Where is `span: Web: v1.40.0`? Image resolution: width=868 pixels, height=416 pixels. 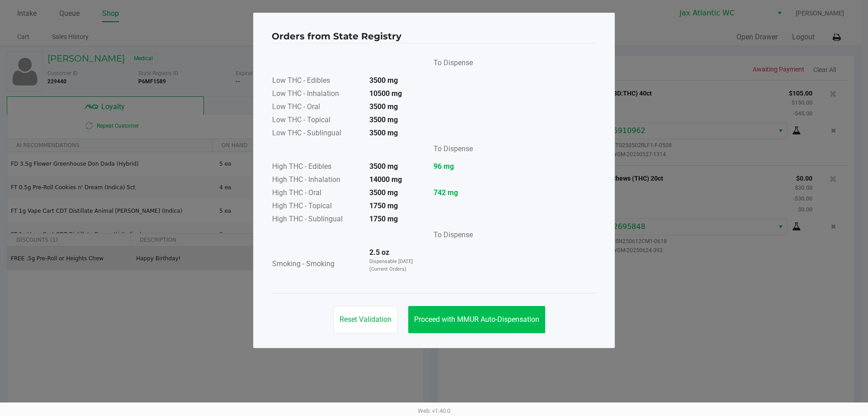 span: Web: v1.40.0 is located at coordinates (434, 411).